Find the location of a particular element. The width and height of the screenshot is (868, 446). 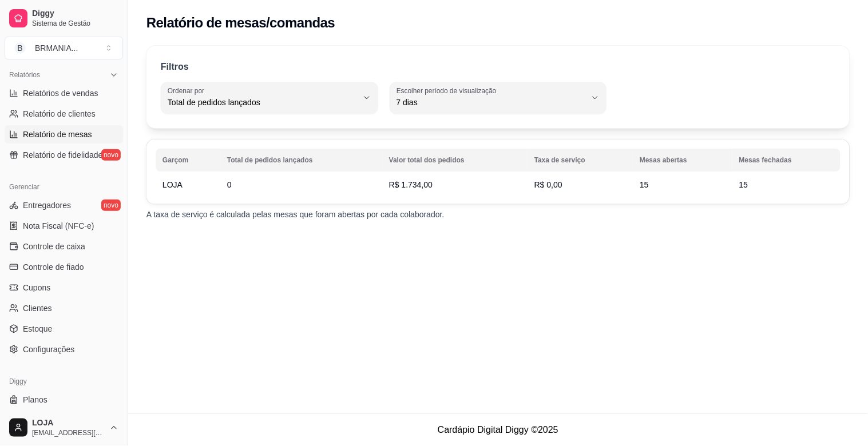

button: Ordenar porTotal de pedidos lançados is located at coordinates (270, 98).